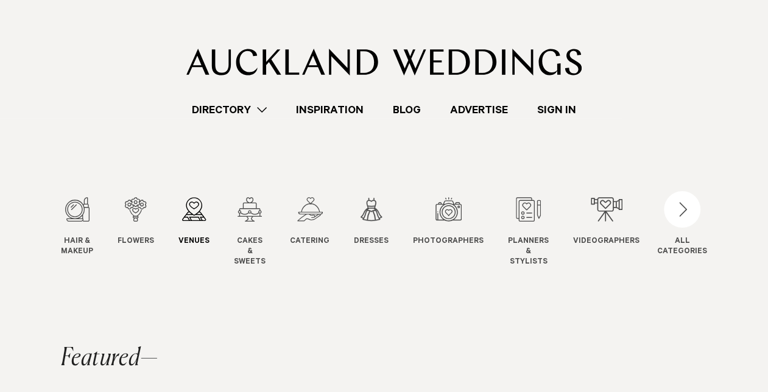 The image size is (768, 392). What do you see at coordinates (383, 232) in the screenshot?
I see `swiper-slide: 6 / 12` at bounding box center [383, 232].